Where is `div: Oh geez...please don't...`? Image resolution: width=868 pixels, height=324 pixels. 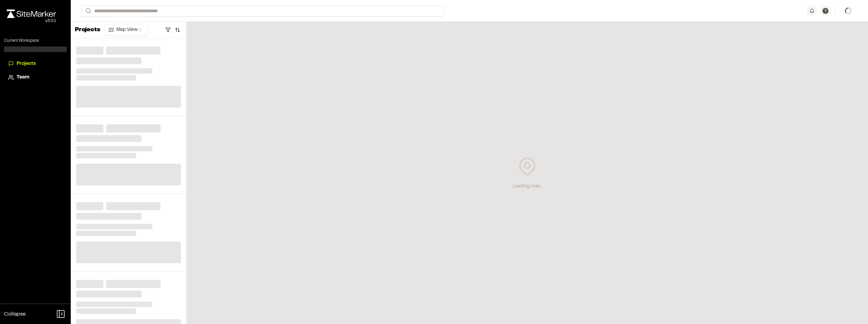 div: Oh geez...please don't... is located at coordinates (32, 21).